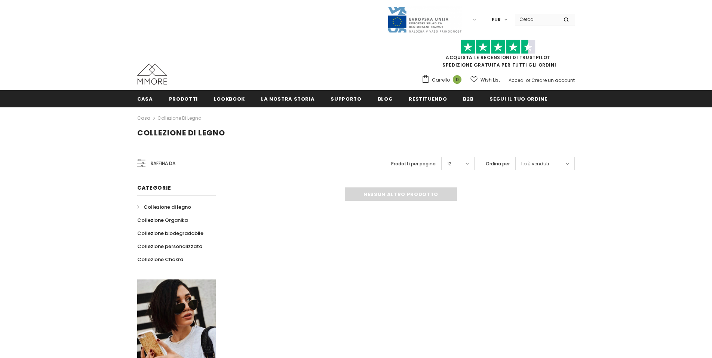 The height and width of the screenshot is (358, 712). What do you see at coordinates (468, 99) in the screenshot?
I see `span: B2B` at bounding box center [468, 99].